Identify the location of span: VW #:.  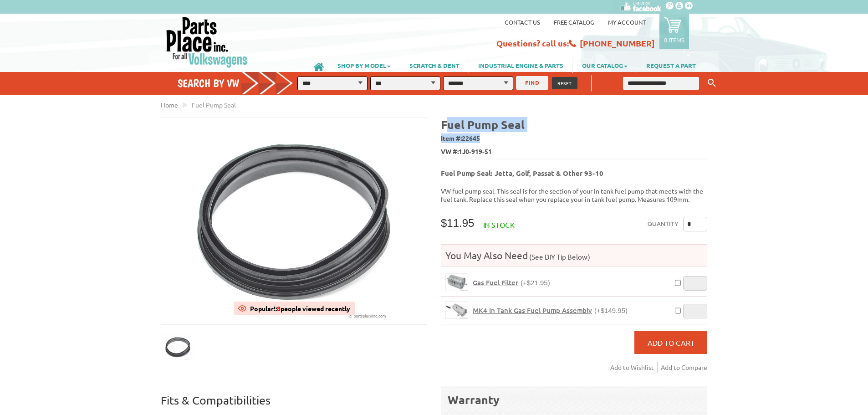
(573, 152).